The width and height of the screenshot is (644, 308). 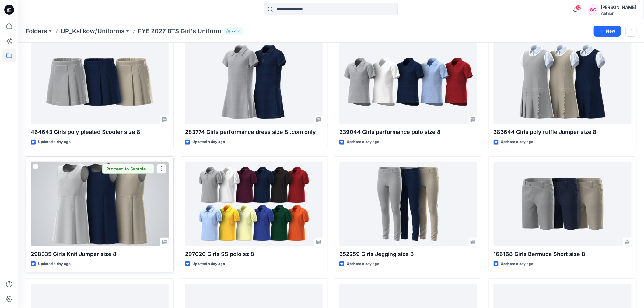 What do you see at coordinates (100, 82) in the screenshot?
I see `a: 464643 Girls poly pleated Scooter size 8` at bounding box center [100, 82].